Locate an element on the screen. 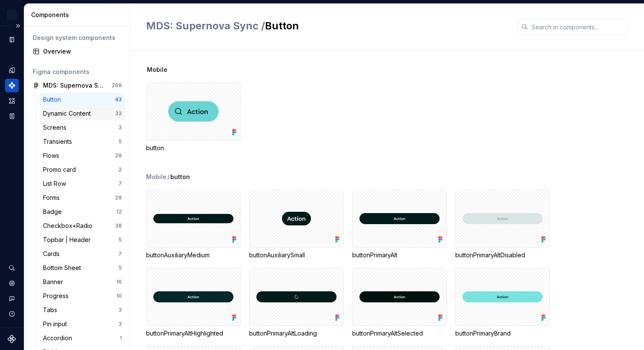 The width and height of the screenshot is (644, 350). a: Overview is located at coordinates (77, 52).